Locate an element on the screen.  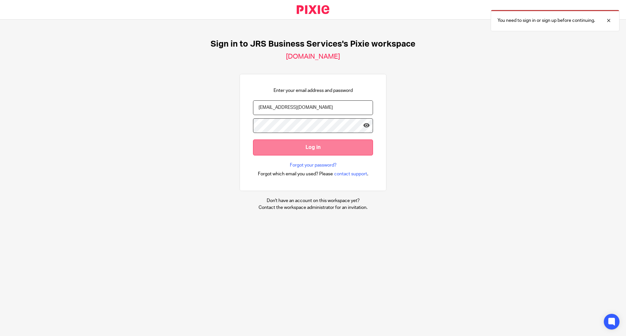
input: name@example.com is located at coordinates (313, 108).